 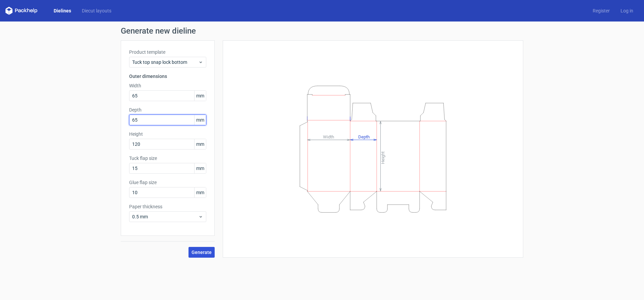 What do you see at coordinates (165, 217) in the screenshot?
I see `span: 0.5 mm` at bounding box center [165, 217].